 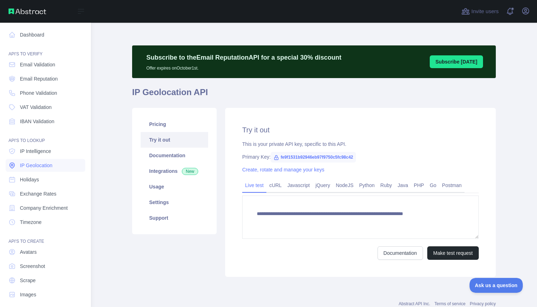 I want to click on a: IP Geolocation, so click(x=45, y=166).